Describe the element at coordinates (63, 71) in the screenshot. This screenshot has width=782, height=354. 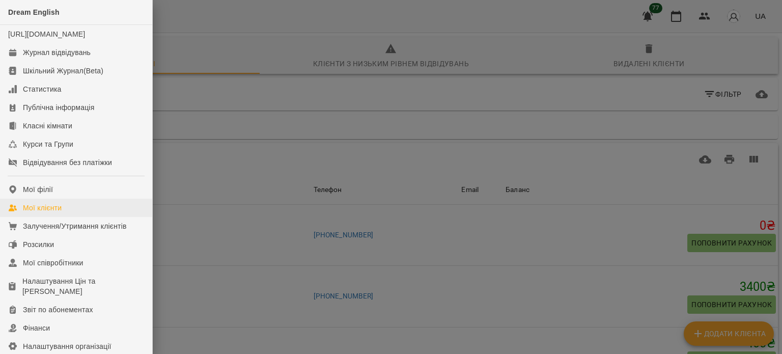
I see `div: Шкільний Журнал(Beta)` at that location.